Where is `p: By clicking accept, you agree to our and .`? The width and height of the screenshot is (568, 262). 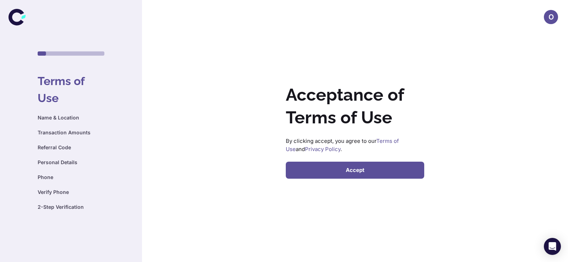 p: By clicking accept, you agree to our and . is located at coordinates (355, 145).